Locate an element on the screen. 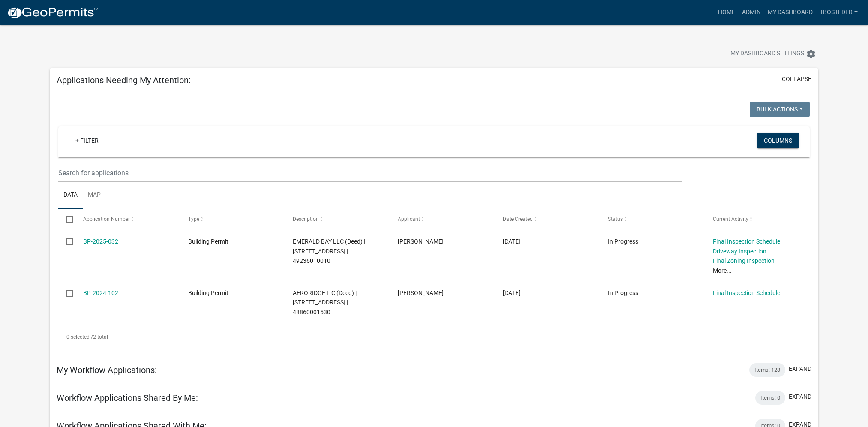 The width and height of the screenshot is (868, 427). button: Columns is located at coordinates (778, 140).